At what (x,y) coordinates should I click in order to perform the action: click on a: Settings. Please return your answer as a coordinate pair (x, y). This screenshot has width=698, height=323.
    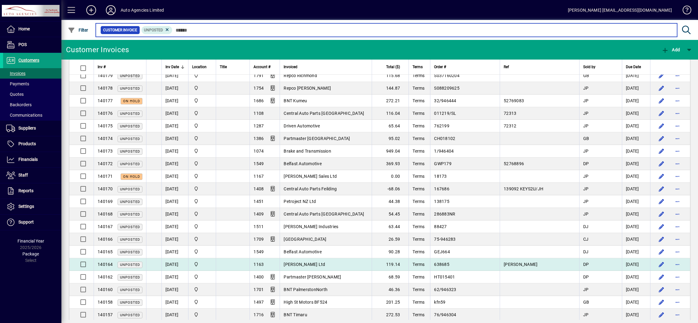
    Looking at the image, I should click on (32, 206).